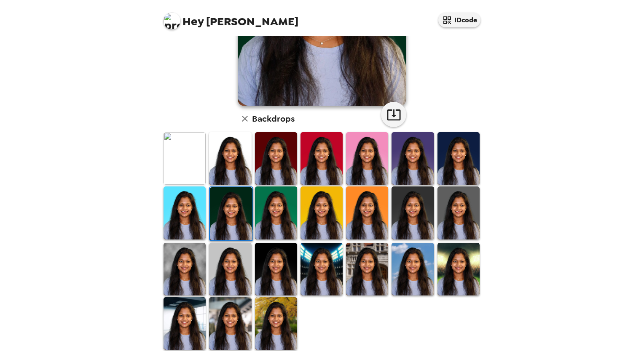 This screenshot has height=351, width=644. What do you see at coordinates (172, 21) in the screenshot?
I see `img: profile pic` at bounding box center [172, 21].